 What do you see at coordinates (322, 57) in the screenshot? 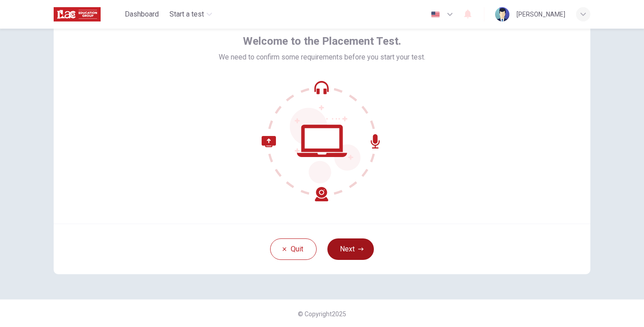
I see `span: We need to confirm some requirements before you start your test.` at bounding box center [322, 57].